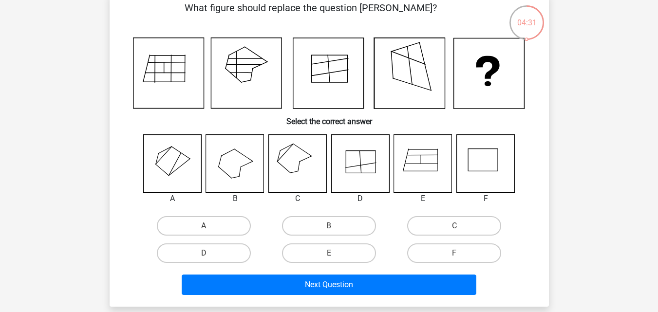 The image size is (658, 312). I want to click on h6: Select the correct answer, so click(329, 117).